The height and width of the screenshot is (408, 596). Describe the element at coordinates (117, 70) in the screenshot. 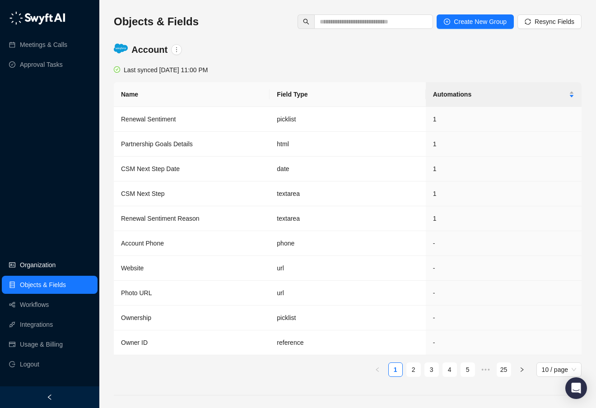

I see `span: check-circle` at that location.